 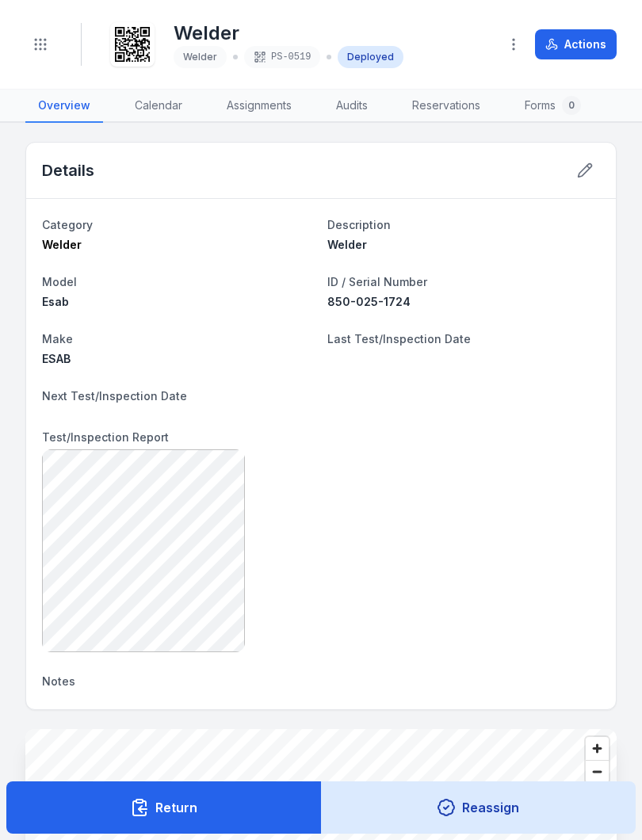 What do you see at coordinates (114, 395) in the screenshot?
I see `span: Next Test/Inspection Date` at bounding box center [114, 395].